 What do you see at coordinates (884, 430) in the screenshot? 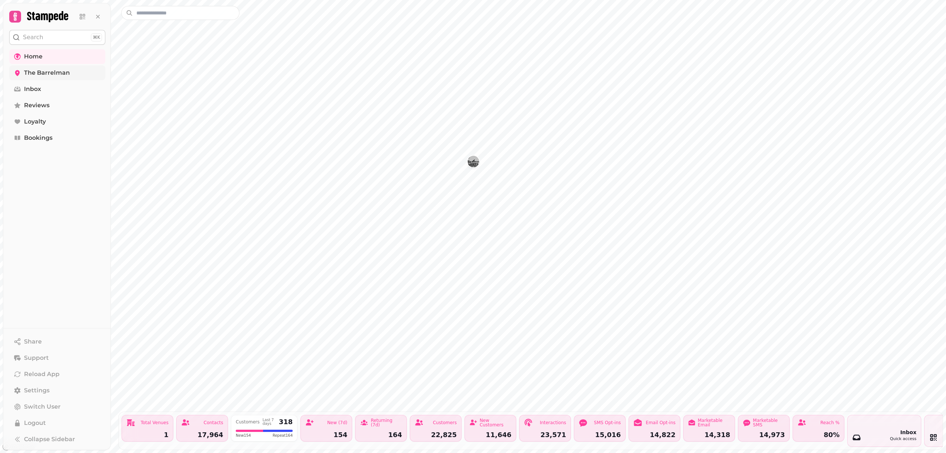
I see `button: InboxQuick access` at bounding box center [884, 430].